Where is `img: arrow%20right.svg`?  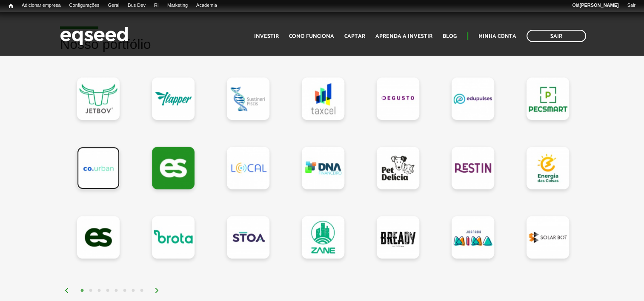
img: arrow%20right.svg is located at coordinates (157, 291).